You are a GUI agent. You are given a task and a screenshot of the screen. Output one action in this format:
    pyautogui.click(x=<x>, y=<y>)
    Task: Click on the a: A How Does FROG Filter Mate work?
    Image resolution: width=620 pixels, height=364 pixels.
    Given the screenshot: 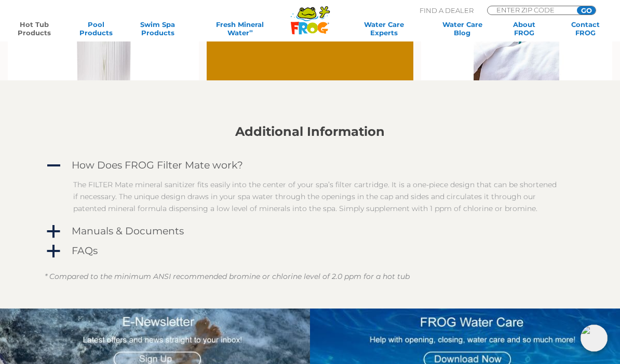 What is the action you would take?
    pyautogui.click(x=310, y=165)
    